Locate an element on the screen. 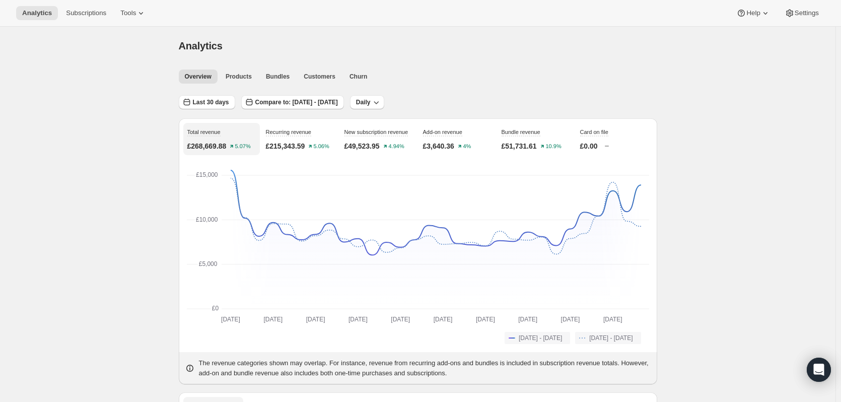 The height and width of the screenshot is (402, 841). button: Last 30 days is located at coordinates (207, 102).